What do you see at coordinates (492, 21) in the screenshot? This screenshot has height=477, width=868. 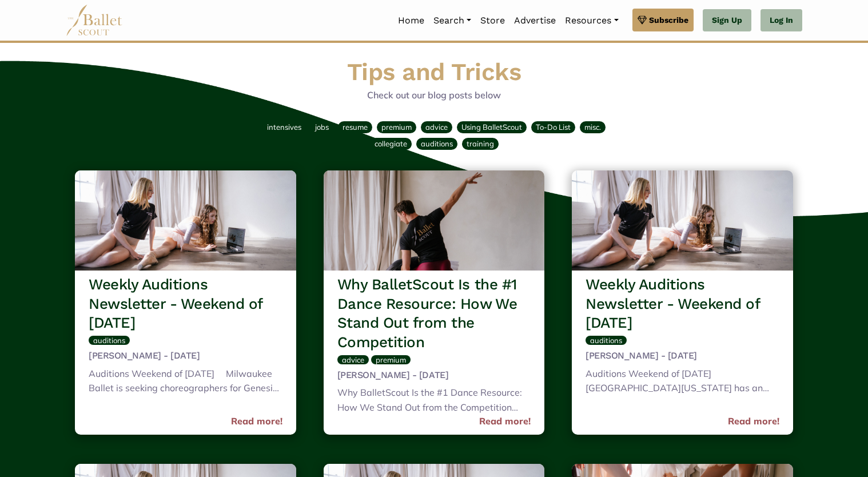 I see `a: Store` at bounding box center [492, 21].